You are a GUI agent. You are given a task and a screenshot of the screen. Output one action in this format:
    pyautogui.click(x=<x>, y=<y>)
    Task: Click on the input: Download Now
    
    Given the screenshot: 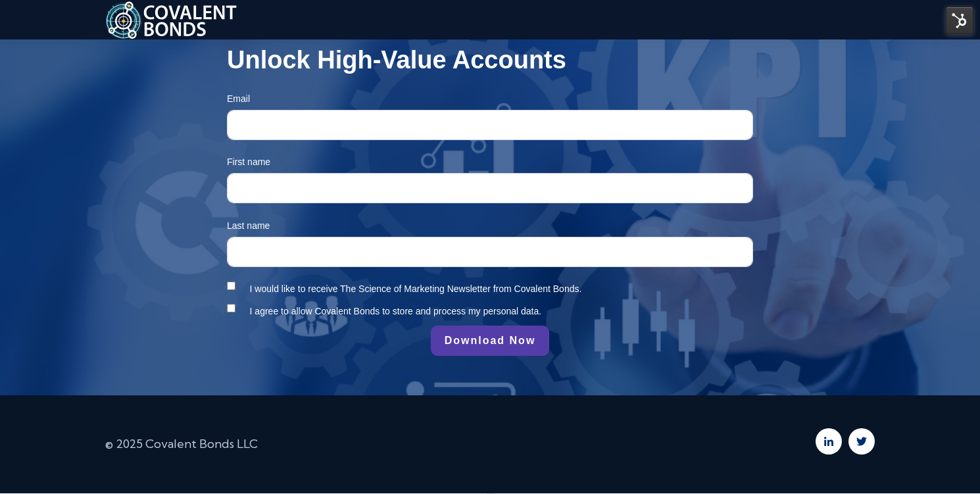 What is the action you would take?
    pyautogui.click(x=490, y=341)
    